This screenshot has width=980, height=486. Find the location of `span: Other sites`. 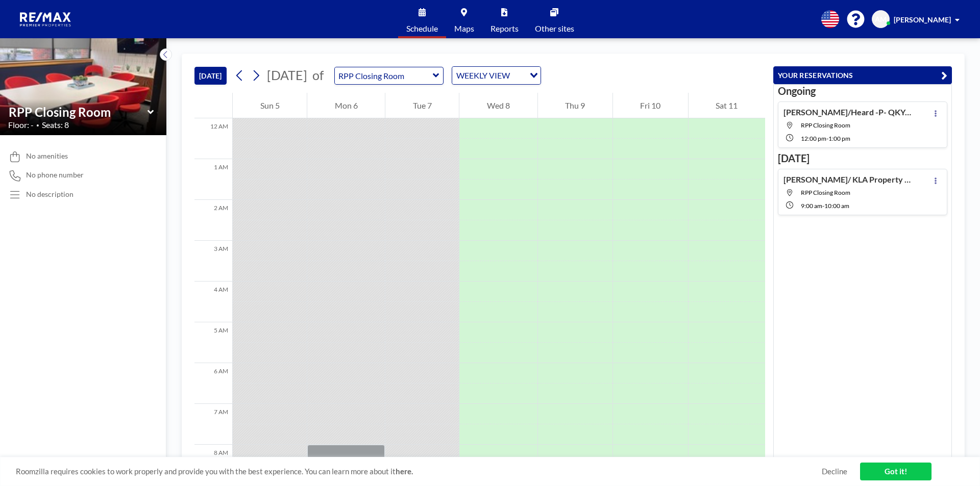

span: Other sites is located at coordinates (555, 29).